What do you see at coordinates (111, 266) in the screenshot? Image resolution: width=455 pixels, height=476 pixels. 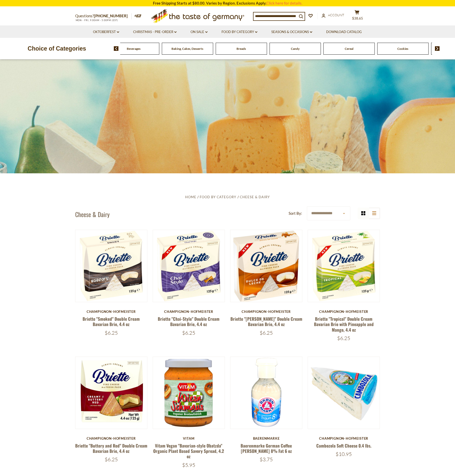 I see `img: Briette "Smoked" Double Cream Bavarian Brie, 4.4 oz` at bounding box center [111, 266].